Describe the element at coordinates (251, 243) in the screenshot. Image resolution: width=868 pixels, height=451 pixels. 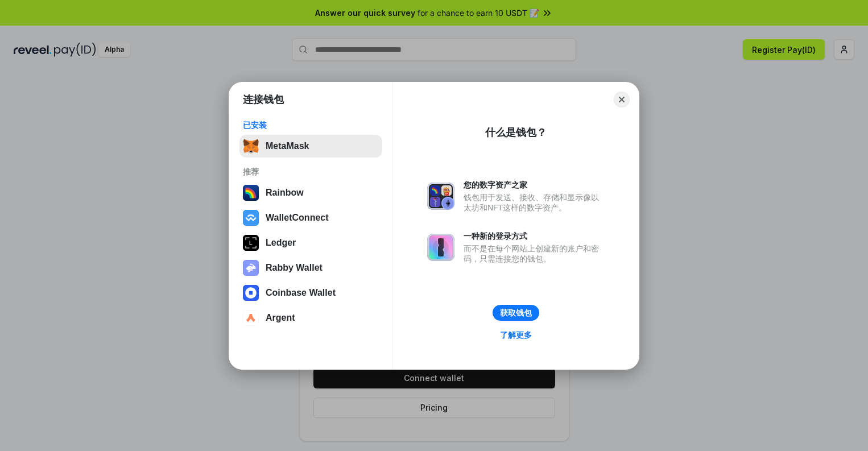
I see `img: svg+xml,%3Csvg%20xmlns%3D%22http%3A%2F%2Fwww.w3.org%2F2000%2Fsvg%22%20width%3D%2228%22%20height%3...` at that location.